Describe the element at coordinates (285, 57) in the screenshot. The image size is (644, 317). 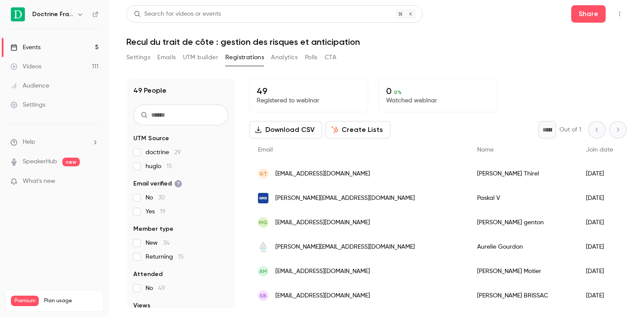
I see `button: Analytics` at that location.